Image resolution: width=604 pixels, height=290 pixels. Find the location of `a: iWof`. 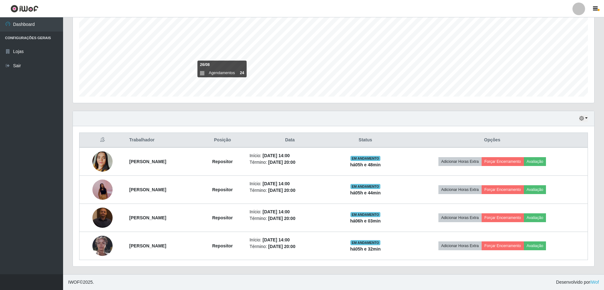

a: iWof is located at coordinates (595, 282).